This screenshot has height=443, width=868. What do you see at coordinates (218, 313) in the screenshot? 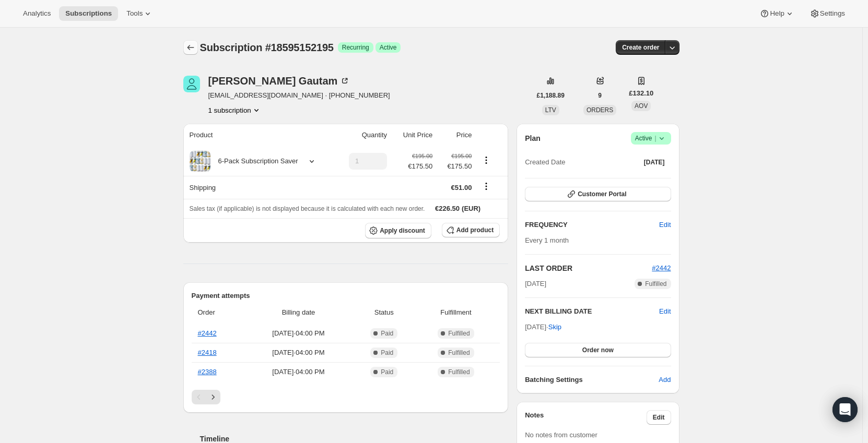
I see `th: Order` at bounding box center [218, 313].